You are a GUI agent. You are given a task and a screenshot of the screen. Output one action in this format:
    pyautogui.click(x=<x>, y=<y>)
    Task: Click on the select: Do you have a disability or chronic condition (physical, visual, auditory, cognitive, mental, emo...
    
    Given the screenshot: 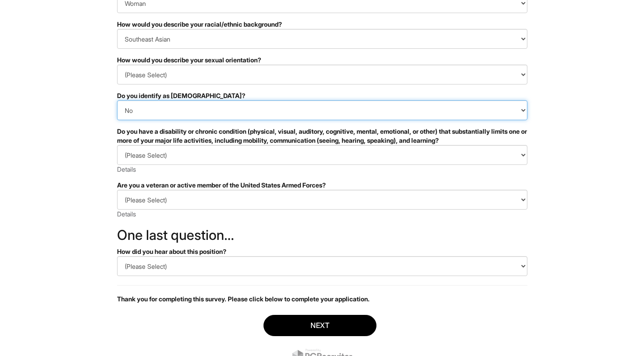 What is the action you would take?
    pyautogui.click(x=322, y=155)
    